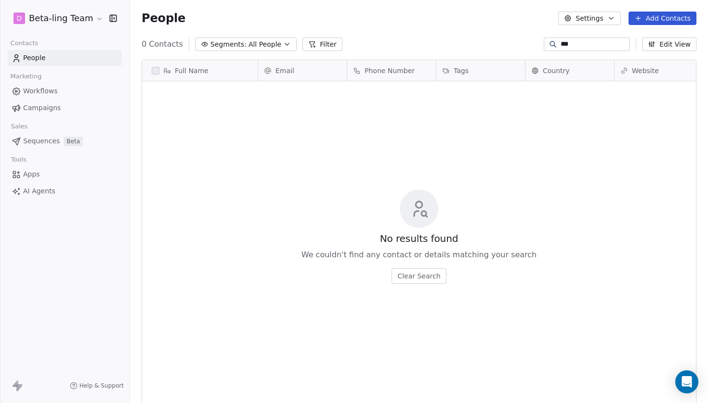  What do you see at coordinates (461, 71) in the screenshot?
I see `span: Tags` at bounding box center [461, 71].